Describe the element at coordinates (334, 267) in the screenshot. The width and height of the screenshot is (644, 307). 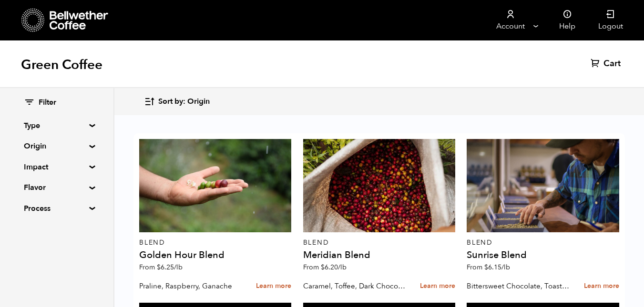
I see `bdi: 6.20` at that location.